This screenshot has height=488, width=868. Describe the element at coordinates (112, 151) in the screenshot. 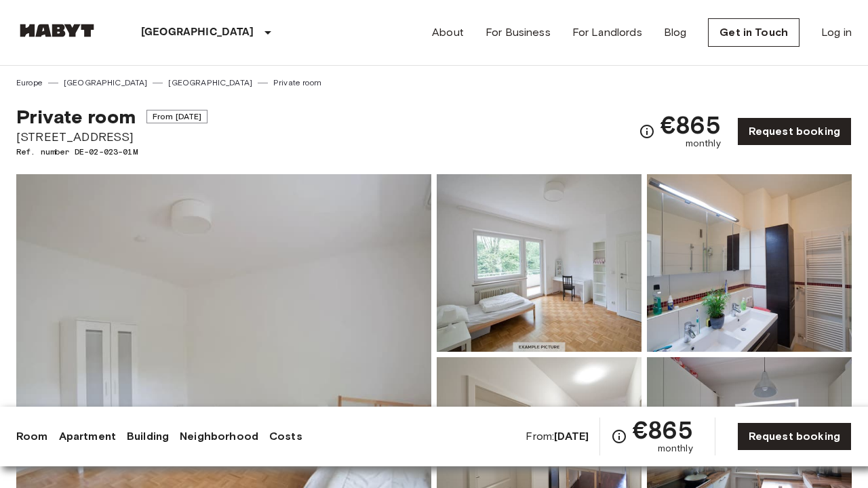

I see `span: Ref. number DE-02-023-01M` at that location.